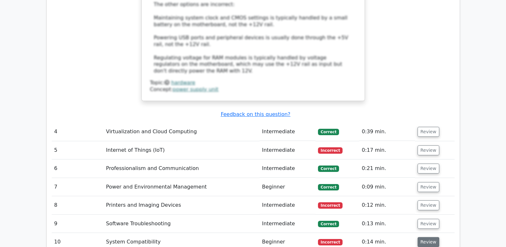  What do you see at coordinates (387, 205) in the screenshot?
I see `td: 0:12 min.` at bounding box center [387, 205].